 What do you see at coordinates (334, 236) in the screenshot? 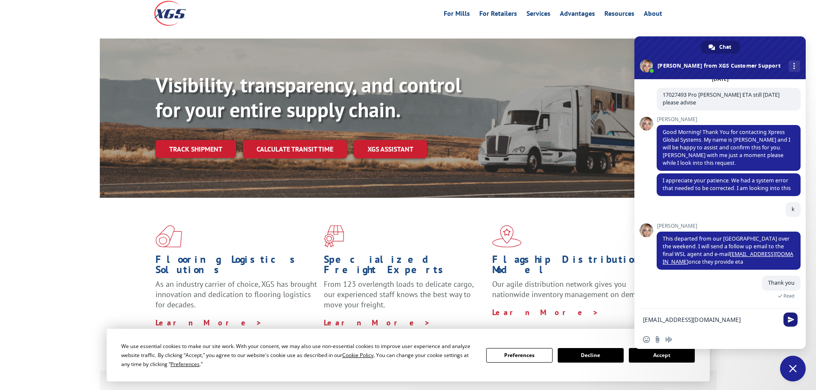
I see `img: xgs-icon-focused-on-flooring-red` at bounding box center [334, 236].